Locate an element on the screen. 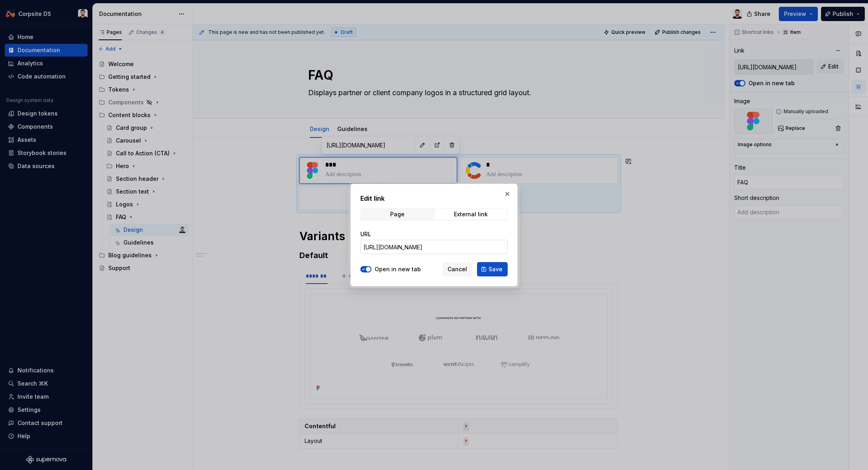 Image resolution: width=868 pixels, height=470 pixels. label: URL is located at coordinates (366, 234).